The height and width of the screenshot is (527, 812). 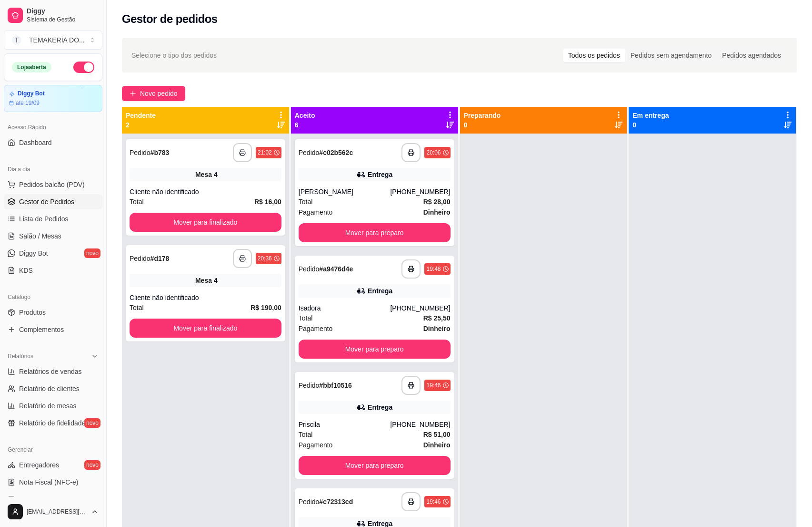 I want to click on span: Dashboard, so click(x=35, y=142).